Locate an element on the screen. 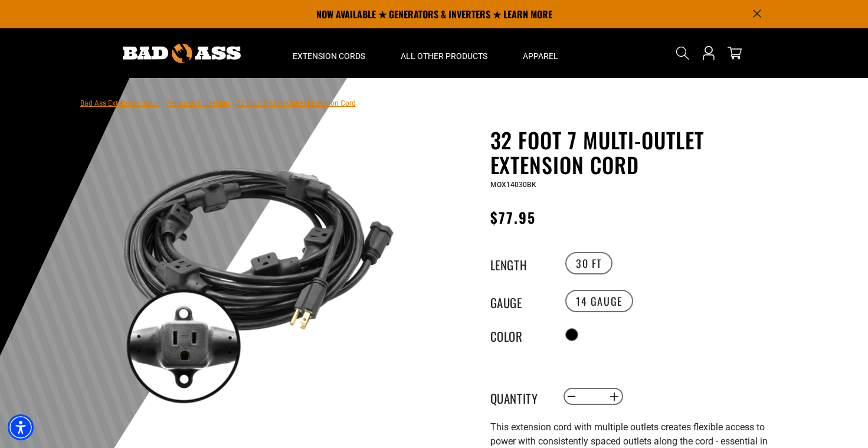 This screenshot has height=448, width=868. summary: All Other Products is located at coordinates (444, 53).